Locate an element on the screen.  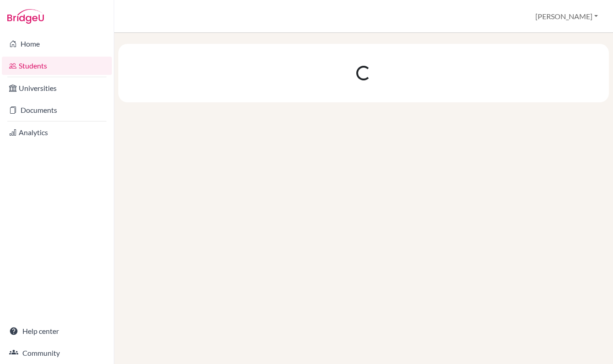
a: Community is located at coordinates (57, 353).